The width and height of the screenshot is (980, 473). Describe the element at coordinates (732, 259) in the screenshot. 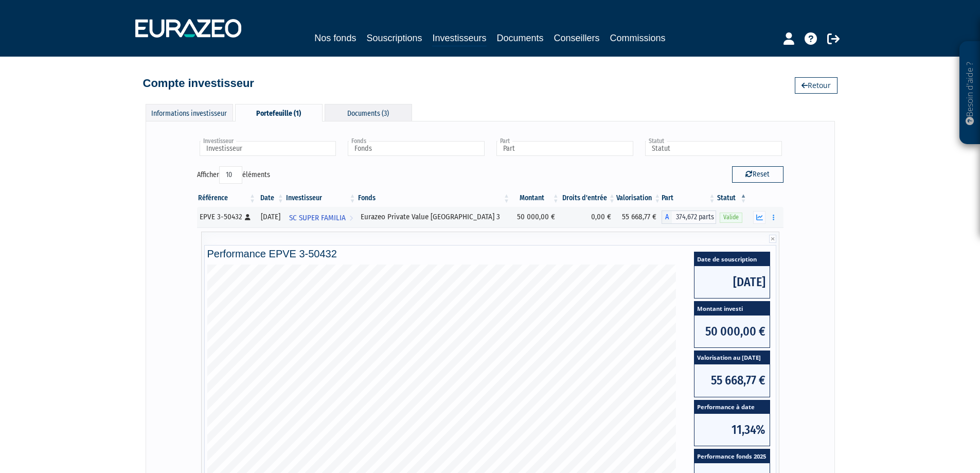

I see `span: Date de souscription` at that location.